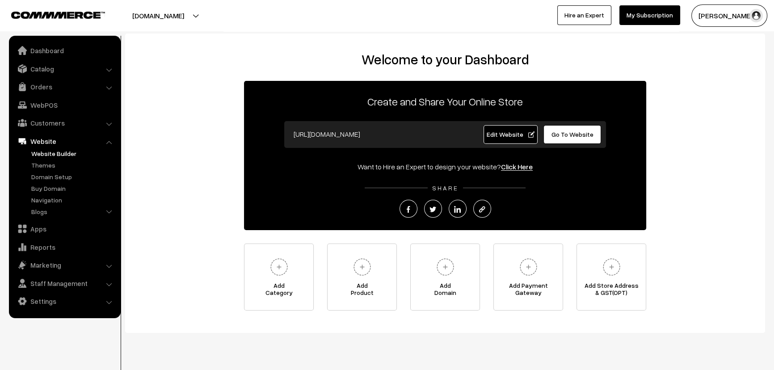  Describe the element at coordinates (511, 135) in the screenshot. I see `a: Edit Website` at that location.